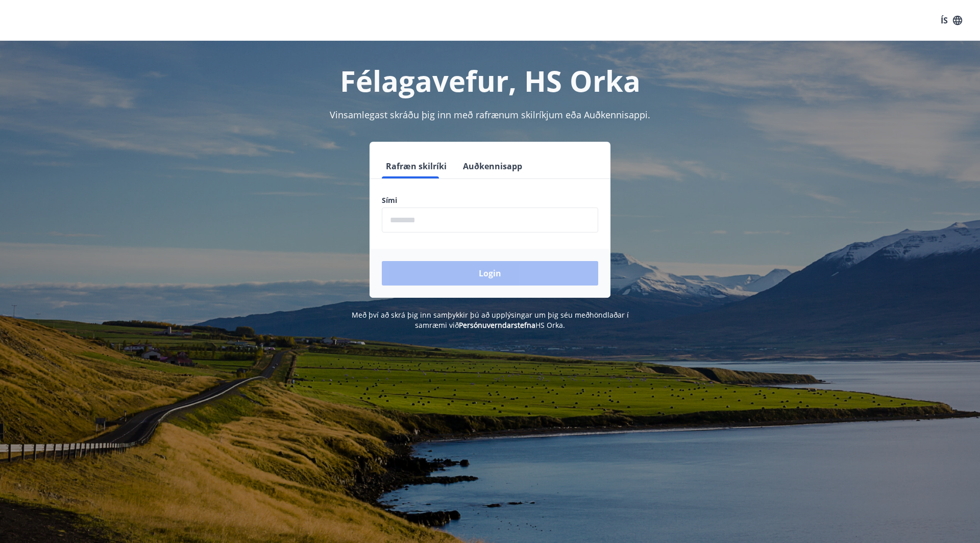 This screenshot has width=980, height=543. I want to click on label: Sími, so click(490, 201).